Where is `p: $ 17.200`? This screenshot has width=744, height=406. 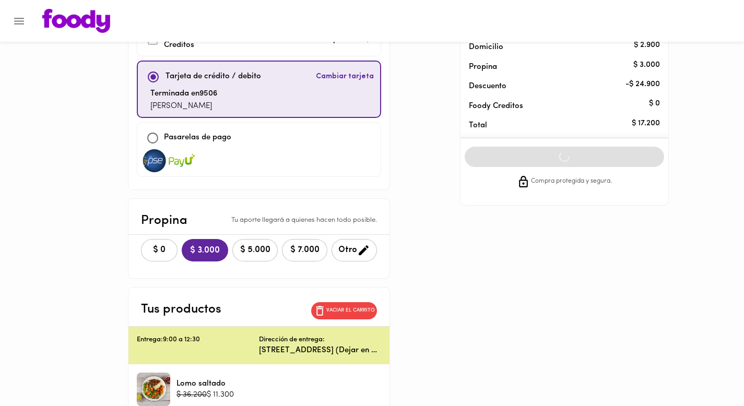
p: $ 17.200 is located at coordinates (646, 123).